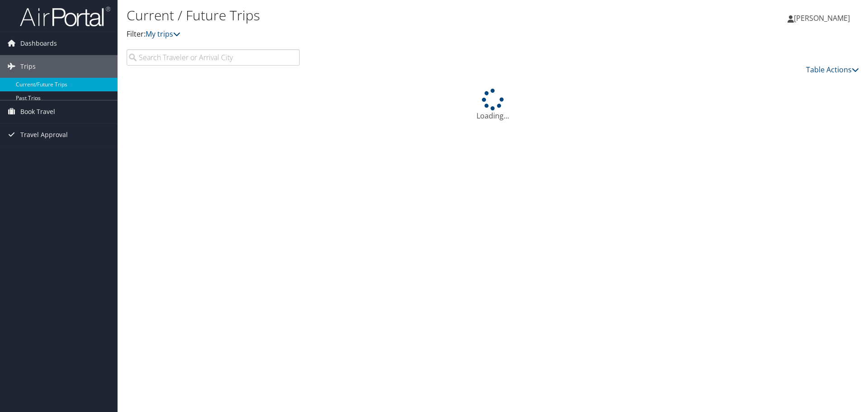 The width and height of the screenshot is (868, 412). What do you see at coordinates (39, 43) in the screenshot?
I see `span: Dashboards` at bounding box center [39, 43].